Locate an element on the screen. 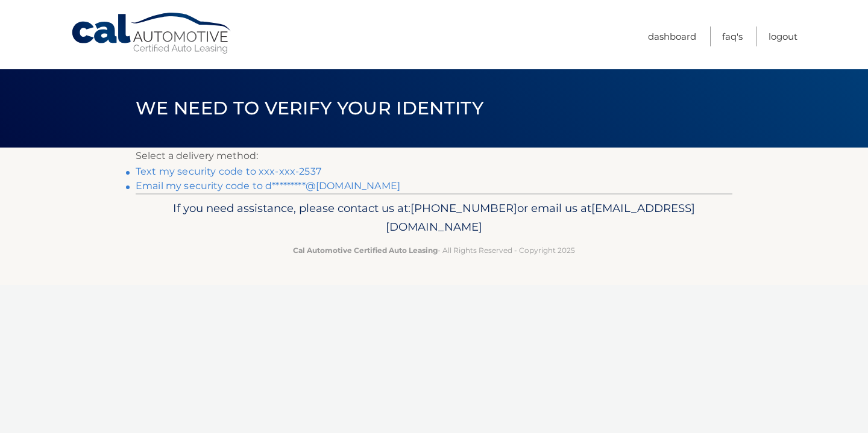 This screenshot has width=868, height=433. p: If you need assistance, please contact us at: or email us at is located at coordinates (434, 218).